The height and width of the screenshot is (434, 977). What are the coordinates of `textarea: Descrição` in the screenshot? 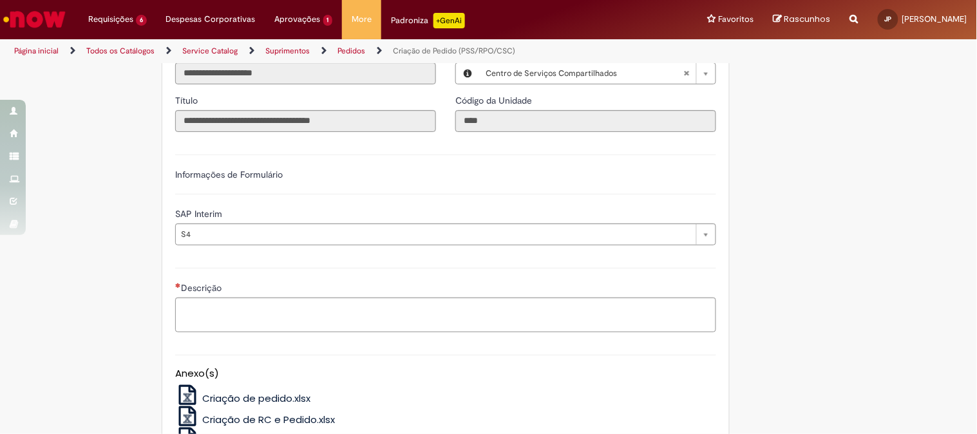 It's located at (446, 315).